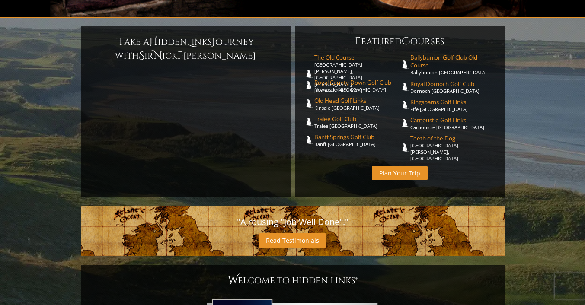 This screenshot has width=585, height=305. Describe the element at coordinates (453, 84) in the screenshot. I see `span: Royal Dornoch Golf Club` at that location.